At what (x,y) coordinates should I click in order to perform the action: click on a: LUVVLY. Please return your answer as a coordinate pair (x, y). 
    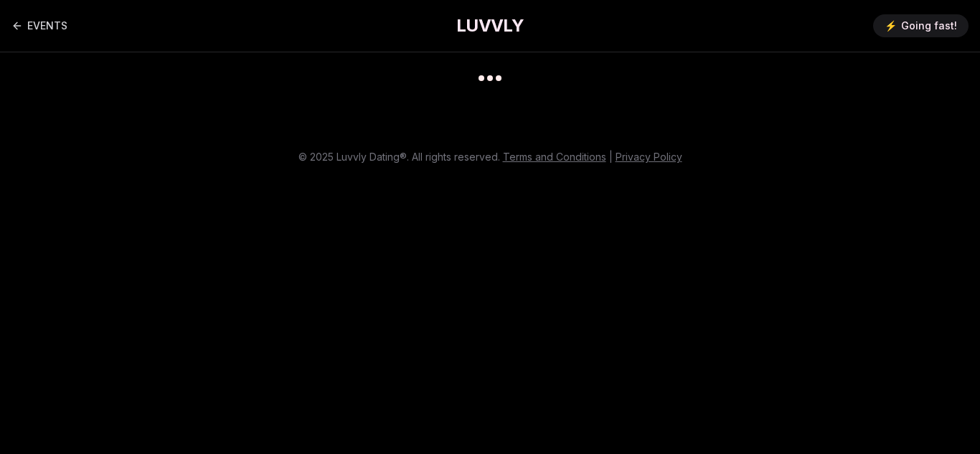
    Looking at the image, I should click on (490, 26).